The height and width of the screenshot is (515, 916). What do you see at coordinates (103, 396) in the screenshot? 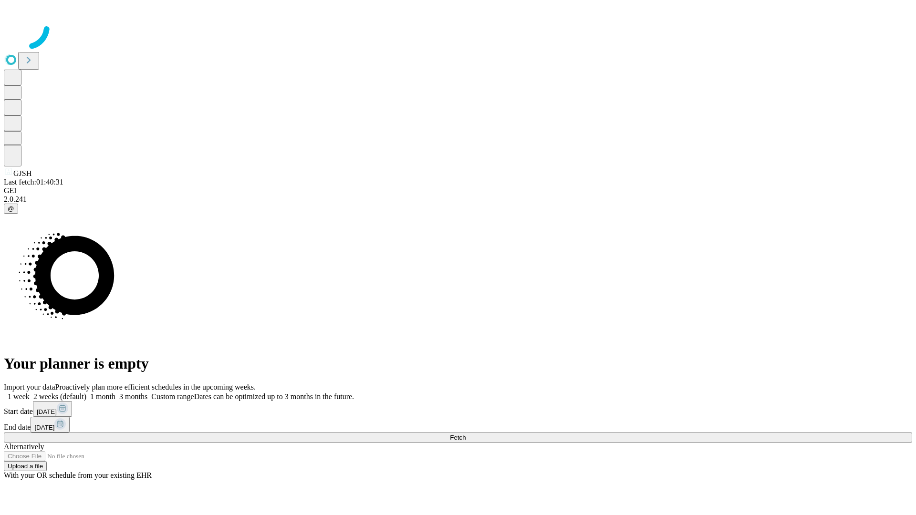
I see `span: 1 month` at bounding box center [103, 396].